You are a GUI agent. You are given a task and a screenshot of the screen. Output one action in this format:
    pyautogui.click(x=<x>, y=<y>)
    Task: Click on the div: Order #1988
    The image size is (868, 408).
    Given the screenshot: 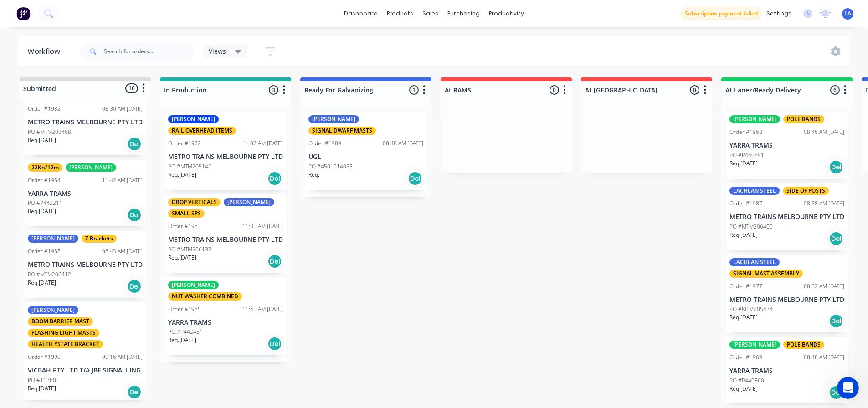 What is the action you would take?
    pyautogui.click(x=44, y=251)
    